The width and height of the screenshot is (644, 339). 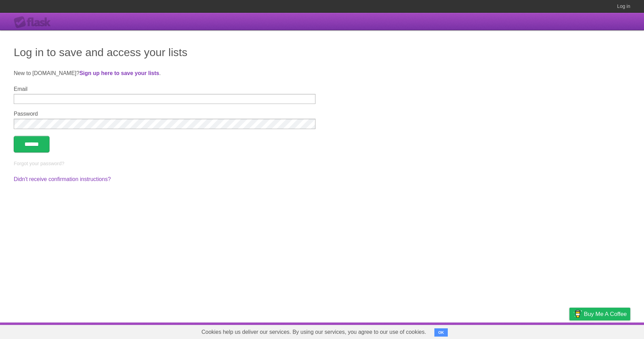 What do you see at coordinates (441, 332) in the screenshot?
I see `button: OK` at bounding box center [441, 332].